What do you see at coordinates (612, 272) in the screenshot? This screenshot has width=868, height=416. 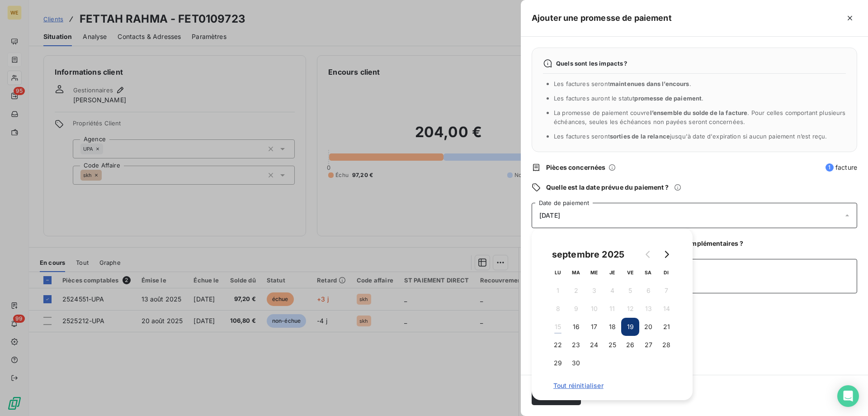 I see `th: jeudi` at bounding box center [612, 272].